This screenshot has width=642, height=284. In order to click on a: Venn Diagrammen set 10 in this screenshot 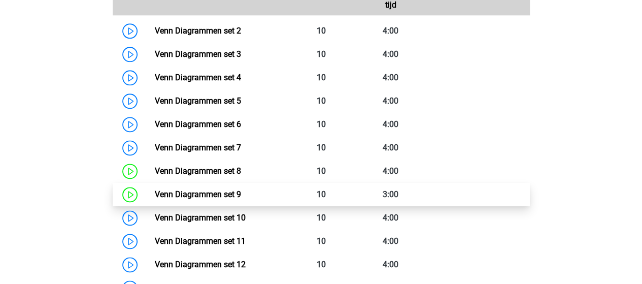, I will do `click(200, 217)`.